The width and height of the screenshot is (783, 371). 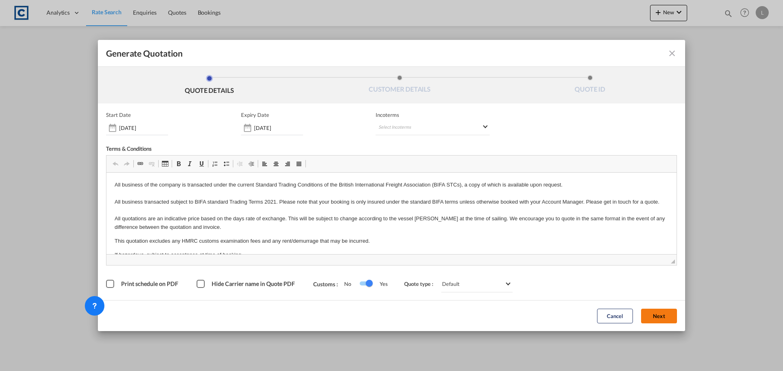 What do you see at coordinates (278, 128) in the screenshot?
I see `input: Expiry date` at bounding box center [278, 128].